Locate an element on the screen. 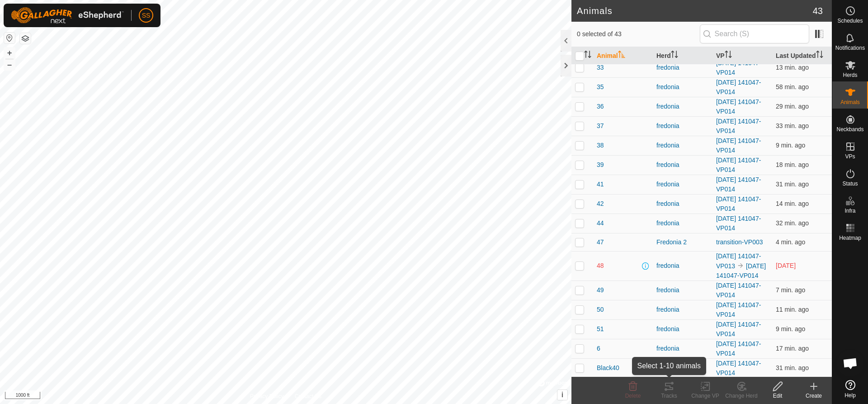 This screenshot has height=404, width=868. span: Oct 10, 2025, 12:41 PM is located at coordinates (792, 310).